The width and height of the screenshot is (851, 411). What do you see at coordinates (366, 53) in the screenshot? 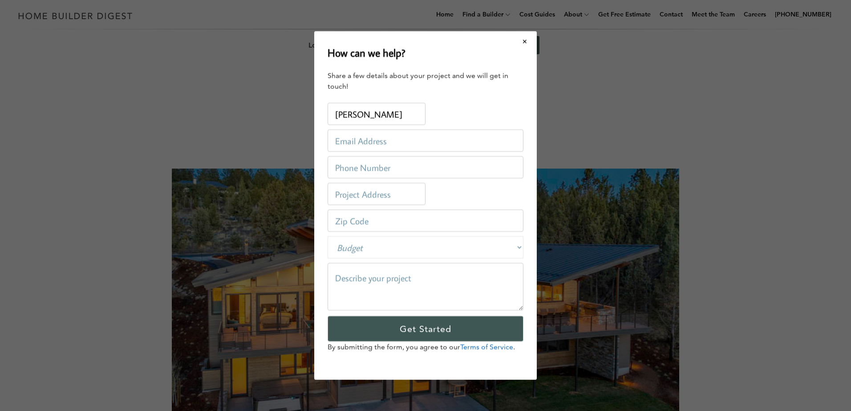
I see `h2: How can we help?` at bounding box center [366, 53].